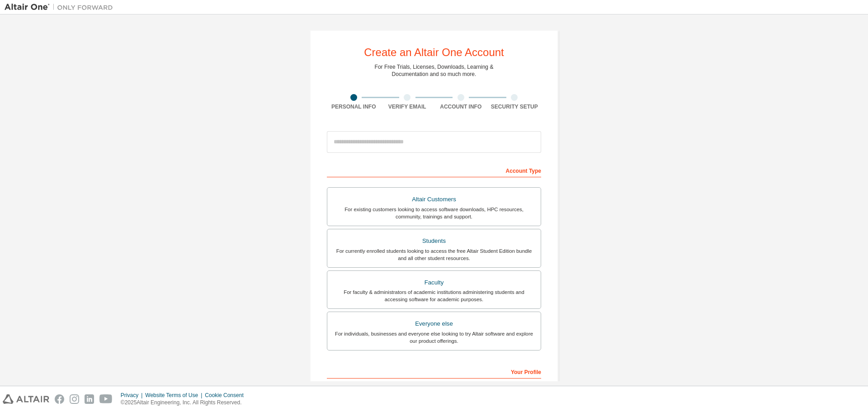 The height and width of the screenshot is (412, 868). What do you see at coordinates (434, 52) in the screenshot?
I see `div: Create an Altair One Account` at bounding box center [434, 52].